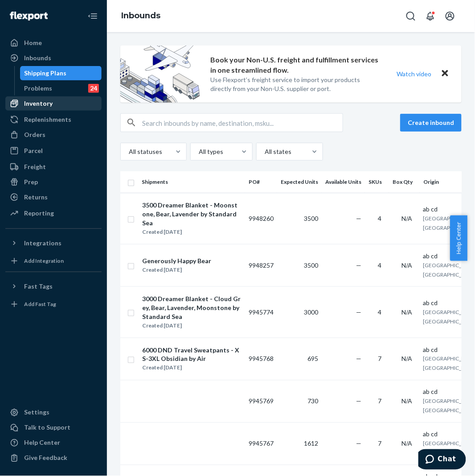 The height and width of the screenshot is (476, 475). What do you see at coordinates (192, 308) in the screenshot?
I see `div: 3000 Dreamer Blanket - Cloud Grey, Bear, Lavender, Moonstone by Standard Sea` at bounding box center [192, 308].